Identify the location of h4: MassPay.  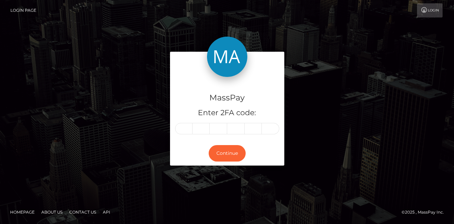
(227, 98).